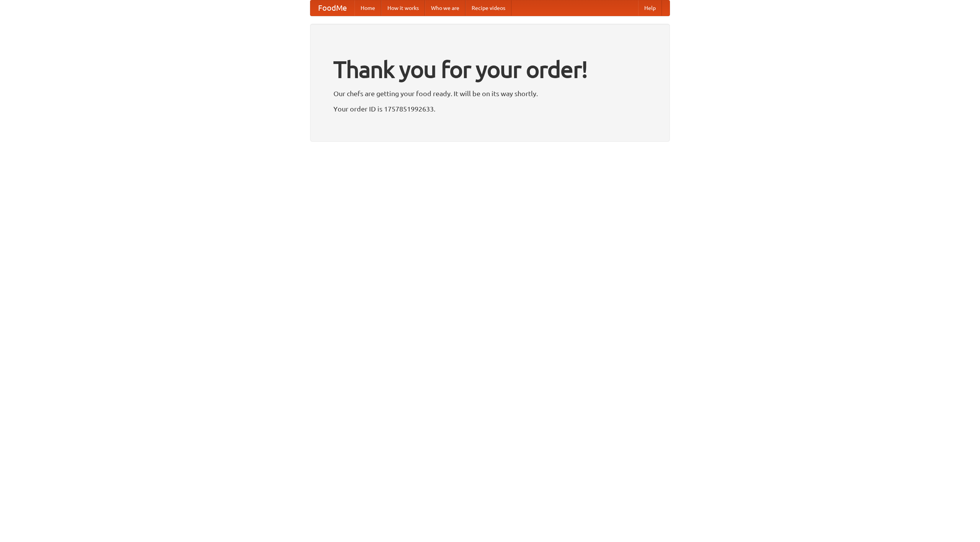 Image resolution: width=980 pixels, height=542 pixels. What do you see at coordinates (490, 69) in the screenshot?
I see `h1: Thank you for your order!` at bounding box center [490, 69].